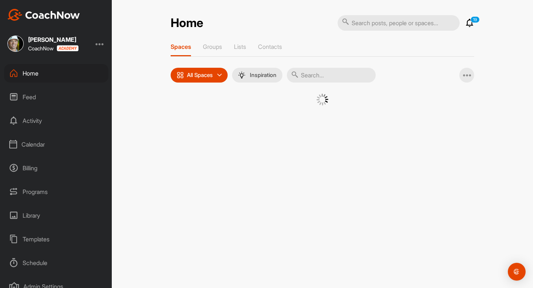  What do you see at coordinates (212, 47) in the screenshot?
I see `p: Groups` at bounding box center [212, 47].